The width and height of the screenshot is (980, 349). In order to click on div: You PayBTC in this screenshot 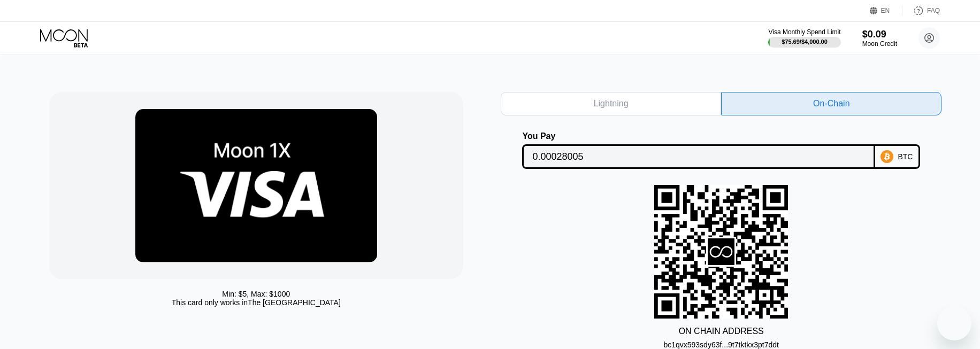, I will do `click(722, 151)`.